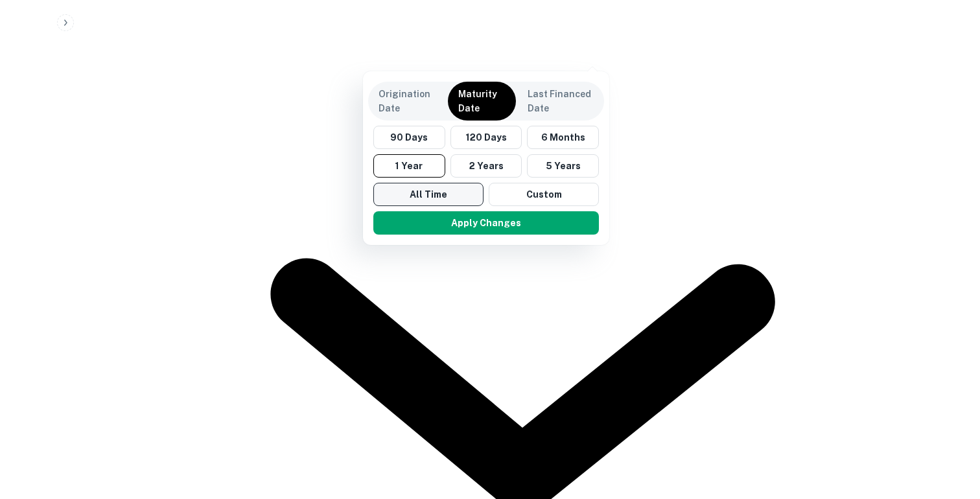  Describe the element at coordinates (407, 101) in the screenshot. I see `p: Origination Date` at that location.